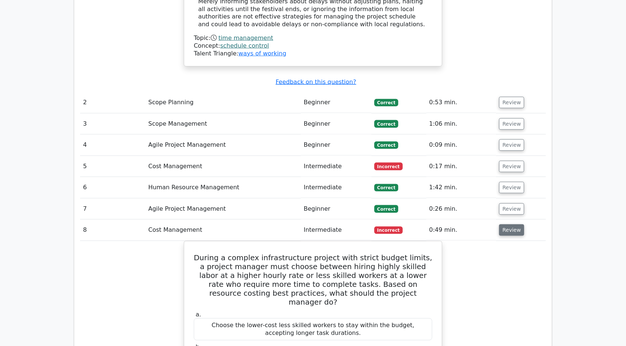 The width and height of the screenshot is (626, 346). What do you see at coordinates (223, 102) in the screenshot?
I see `td: Scope Planning` at bounding box center [223, 102].